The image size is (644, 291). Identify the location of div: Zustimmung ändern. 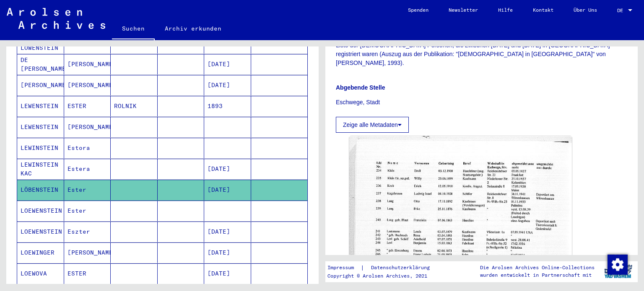
(617, 264).